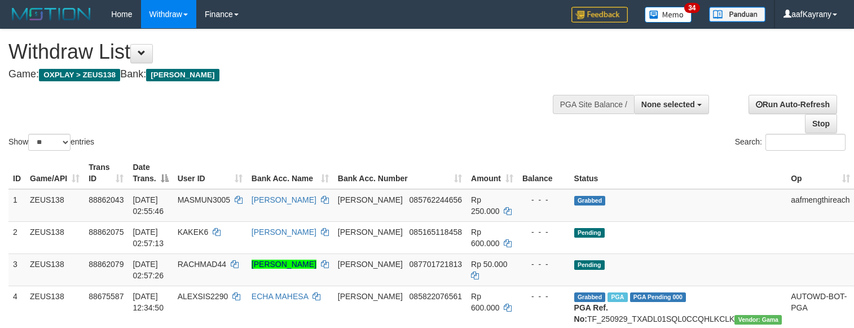  Describe the element at coordinates (283, 52) in the screenshot. I see `h1: Withdraw List` at that location.